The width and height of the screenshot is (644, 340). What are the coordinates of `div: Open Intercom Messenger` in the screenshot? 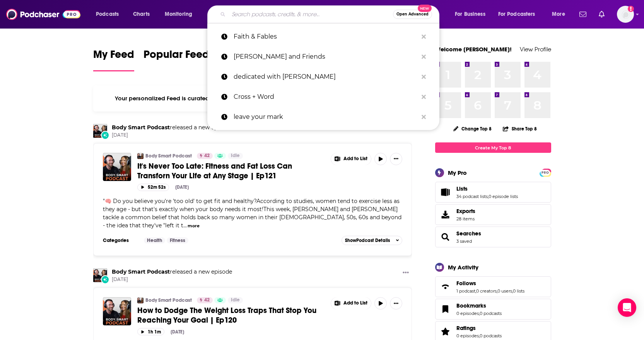 It's located at (627, 308).